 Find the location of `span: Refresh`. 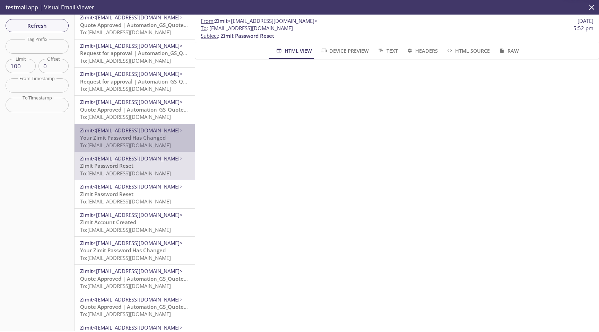

span: Refresh is located at coordinates (37, 26).